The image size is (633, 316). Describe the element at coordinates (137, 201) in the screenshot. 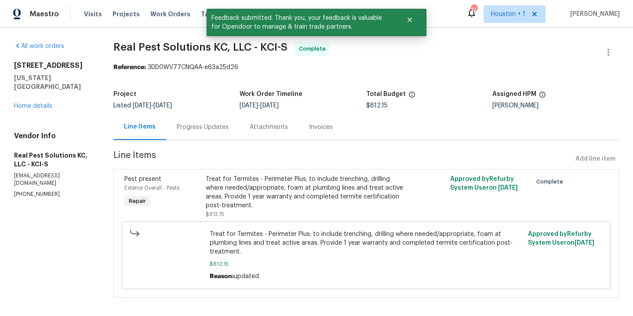

I see `span: Repair` at that location.